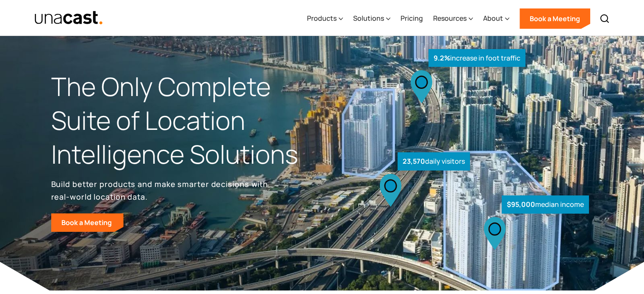 This screenshot has height=294, width=644. I want to click on div: increase in foot traffic, so click(476, 58).